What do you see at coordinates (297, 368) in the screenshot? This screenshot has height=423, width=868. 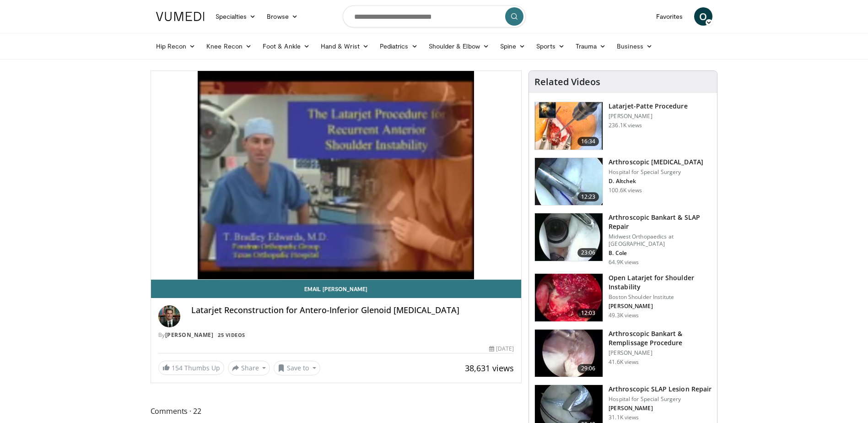 I see `button: Save to` at bounding box center [297, 368].